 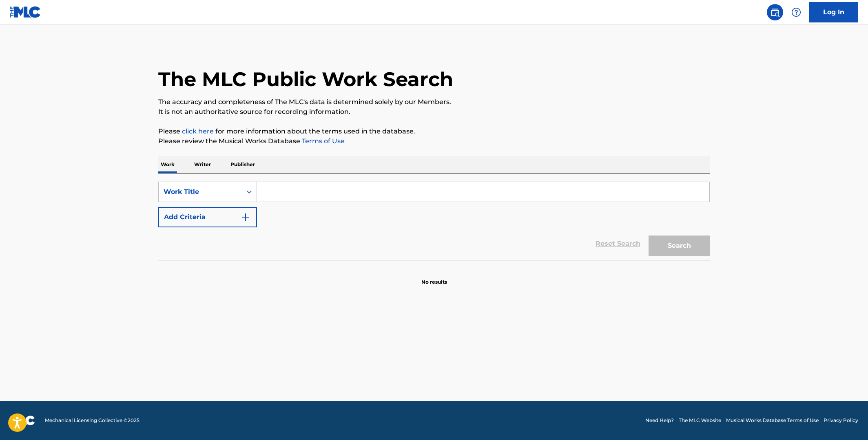 What do you see at coordinates (434, 131) in the screenshot?
I see `p: Please for more information about the terms used in the database.` at bounding box center [434, 131].